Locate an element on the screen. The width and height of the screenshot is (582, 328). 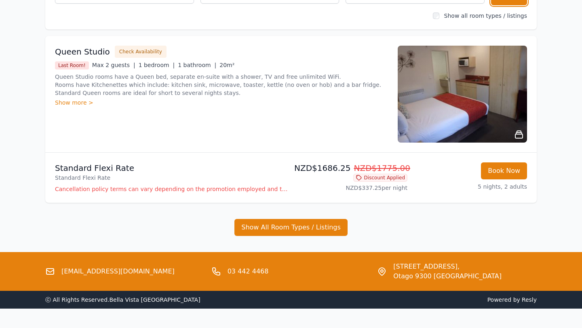
p: 5 nights, 2 adults is located at coordinates (470, 187).